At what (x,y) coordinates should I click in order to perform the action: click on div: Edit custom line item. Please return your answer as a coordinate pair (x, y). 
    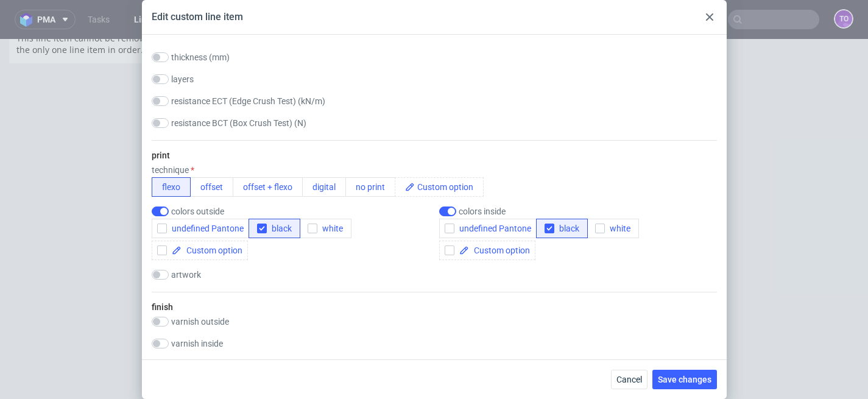
    Looking at the image, I should click on (197, 17).